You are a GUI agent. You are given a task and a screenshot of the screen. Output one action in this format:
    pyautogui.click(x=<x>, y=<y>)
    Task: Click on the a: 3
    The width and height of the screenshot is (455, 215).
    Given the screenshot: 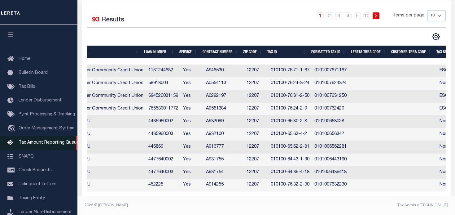 What is the action you would take?
    pyautogui.click(x=339, y=16)
    